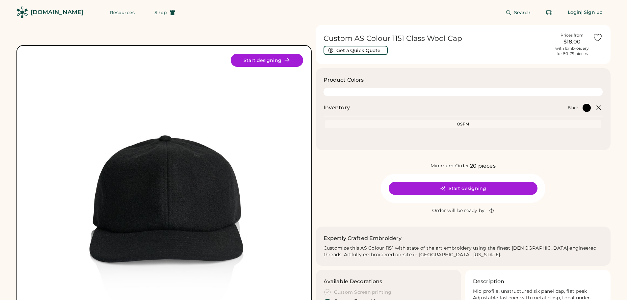  I want to click on h2: Expertly Crafted Embroidery, so click(362, 238).